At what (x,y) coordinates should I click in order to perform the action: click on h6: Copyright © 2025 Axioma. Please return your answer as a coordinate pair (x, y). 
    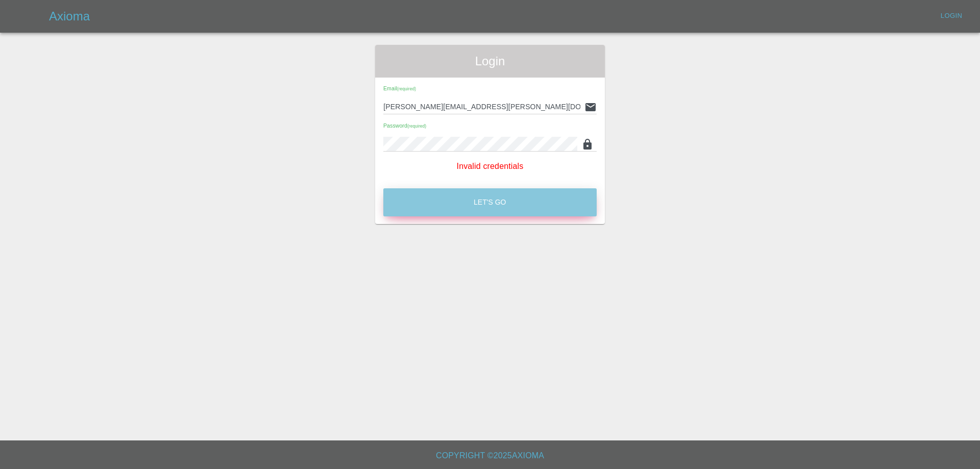
    Looking at the image, I should click on (490, 455).